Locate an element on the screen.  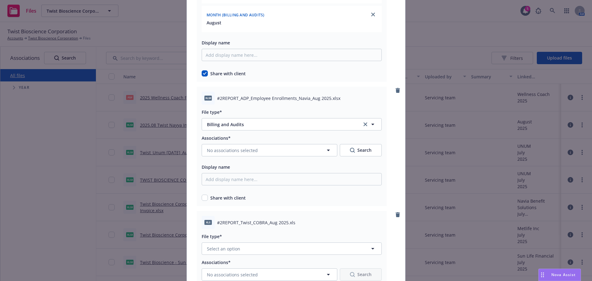
span: #2REPORT_Twist_COBRA_Aug 2025.xls is located at coordinates (256, 222).